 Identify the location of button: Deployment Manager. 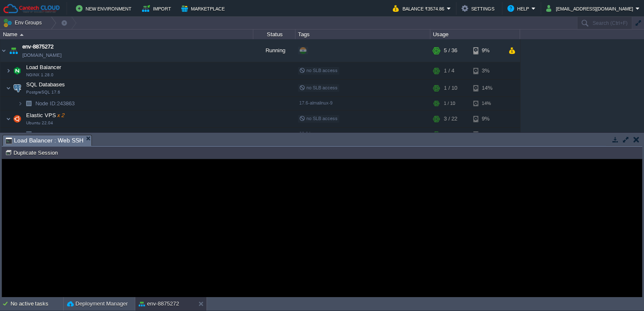
(97, 304).